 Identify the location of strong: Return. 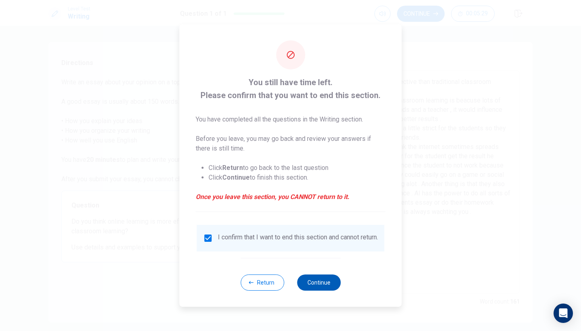
(232, 167).